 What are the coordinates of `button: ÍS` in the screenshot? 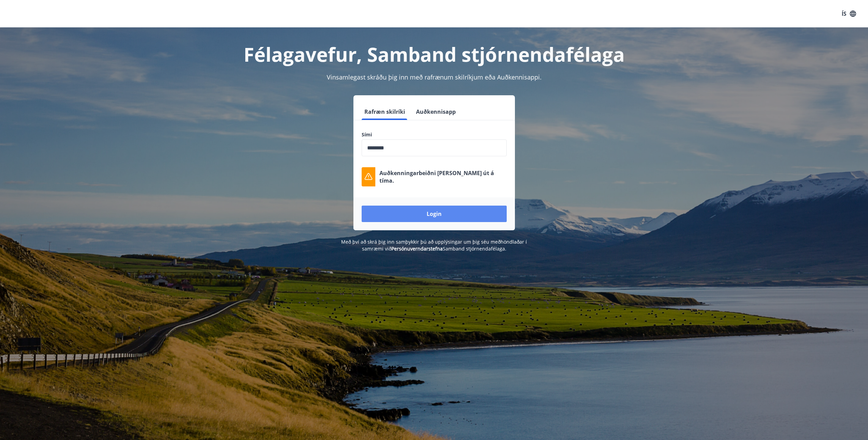 It's located at (849, 14).